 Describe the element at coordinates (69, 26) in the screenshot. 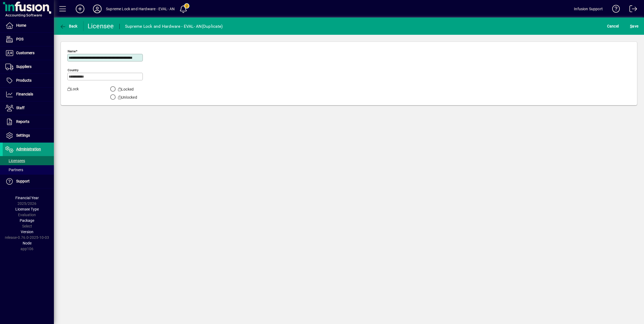

I see `app-page-header-button: Back` at that location.